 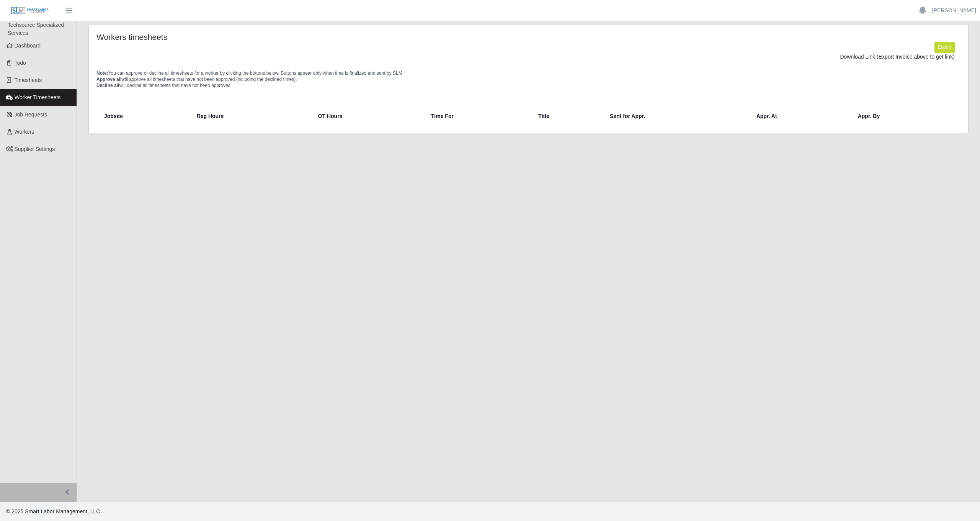 What do you see at coordinates (479, 116) in the screenshot?
I see `th: Time For` at bounding box center [479, 116].